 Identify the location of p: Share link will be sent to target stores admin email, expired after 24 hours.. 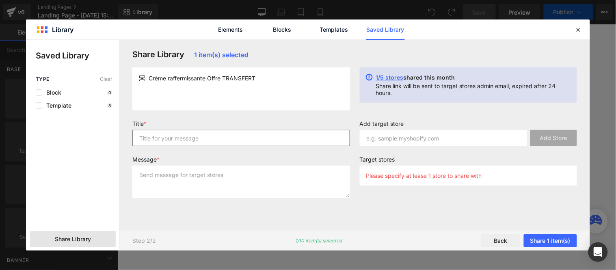
(474, 89).